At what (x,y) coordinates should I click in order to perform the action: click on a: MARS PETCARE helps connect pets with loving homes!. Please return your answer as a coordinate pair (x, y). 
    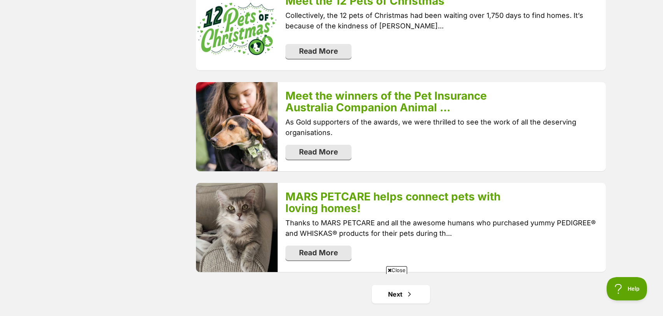
    Looking at the image, I should click on (393, 202).